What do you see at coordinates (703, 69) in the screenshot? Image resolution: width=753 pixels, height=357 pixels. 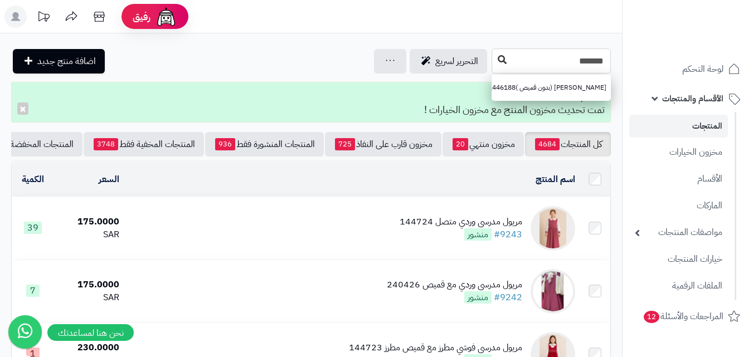 I see `span: لوحة التحكم` at bounding box center [703, 69].